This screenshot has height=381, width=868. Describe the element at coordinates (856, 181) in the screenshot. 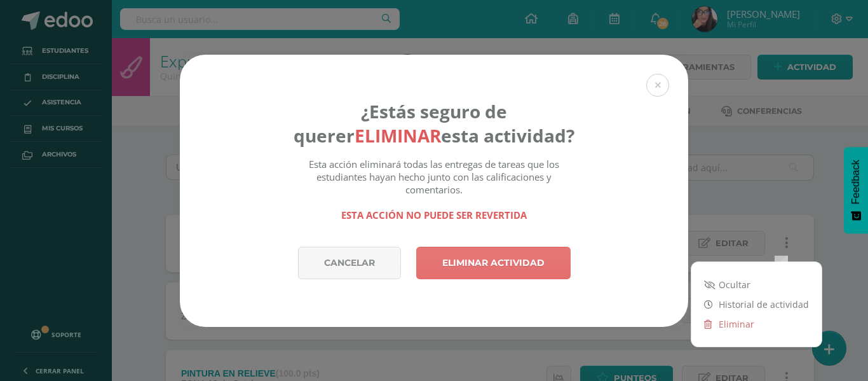

I see `span: Feedback` at that location.